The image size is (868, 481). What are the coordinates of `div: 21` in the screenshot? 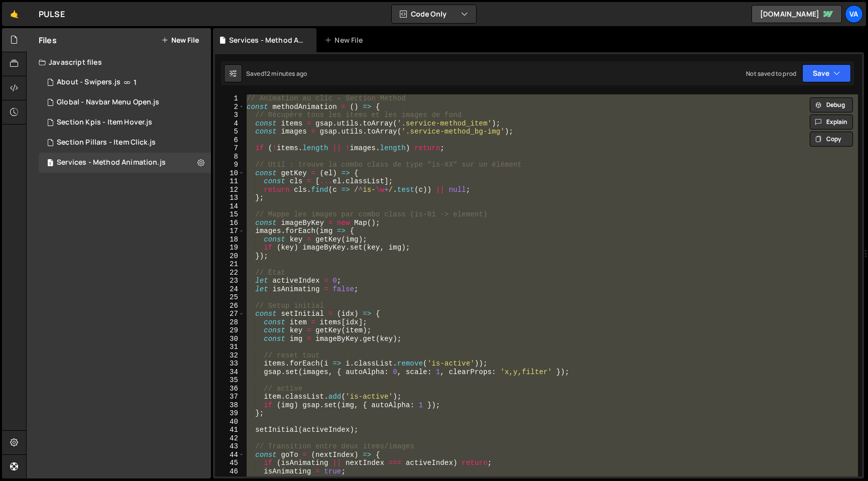 It's located at (230, 264).